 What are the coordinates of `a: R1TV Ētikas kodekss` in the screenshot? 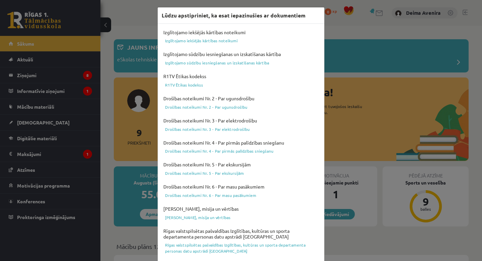 It's located at (241, 85).